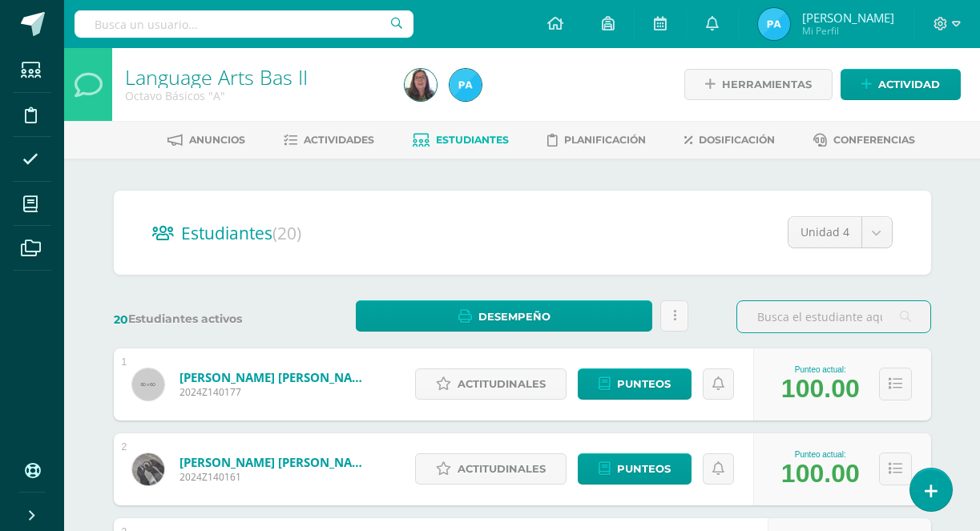 The height and width of the screenshot is (531, 980). What do you see at coordinates (833, 316) in the screenshot?
I see `input: Busca el estudiante aquí...` at bounding box center [833, 316].